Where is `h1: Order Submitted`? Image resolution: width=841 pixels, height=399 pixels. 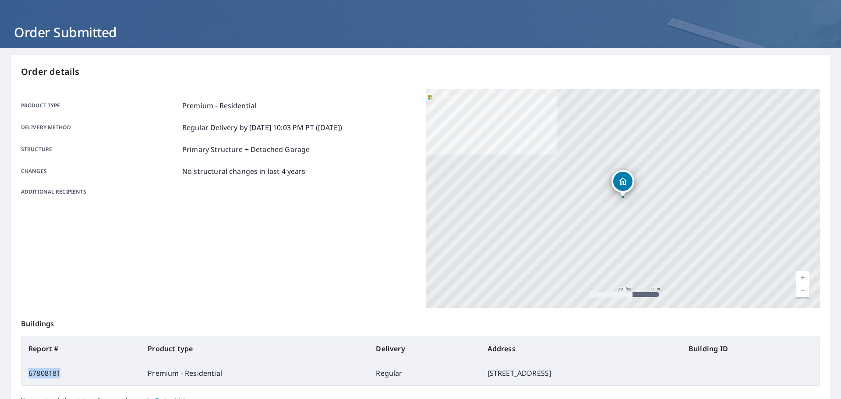 h1: Order Submitted is located at coordinates (421, 32).